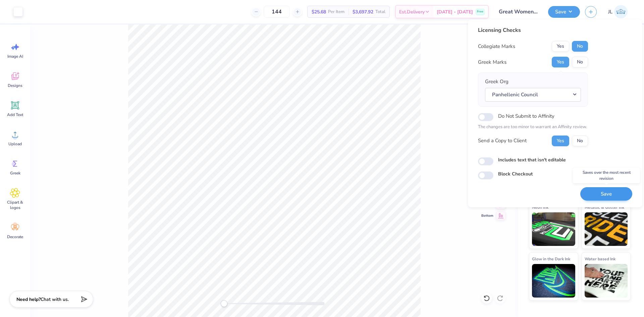 Image resolution: width=644 pixels, height=317 pixels. Describe the element at coordinates (363, 12) in the screenshot. I see `span: $3,697.92` at that location.